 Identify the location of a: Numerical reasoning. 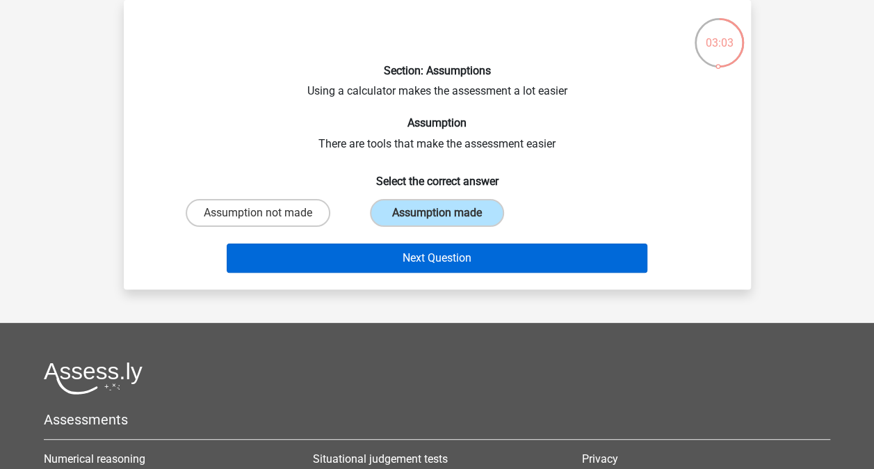
(95, 458).